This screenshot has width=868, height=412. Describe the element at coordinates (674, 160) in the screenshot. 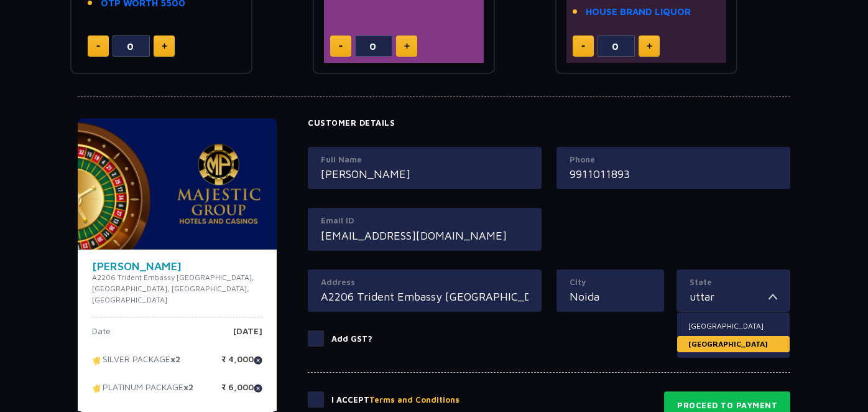

I see `label: Phone` at that location.